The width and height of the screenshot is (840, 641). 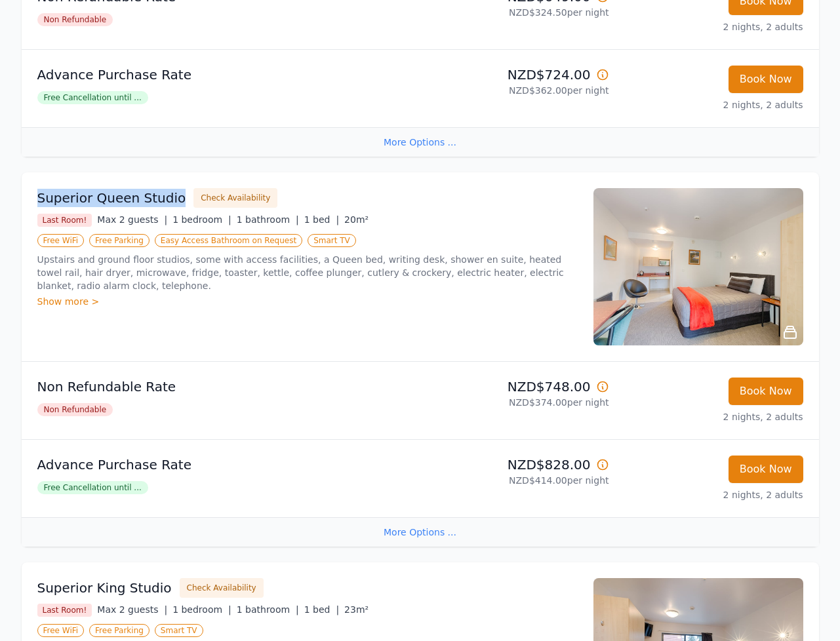 I want to click on span: 23m², so click(x=356, y=610).